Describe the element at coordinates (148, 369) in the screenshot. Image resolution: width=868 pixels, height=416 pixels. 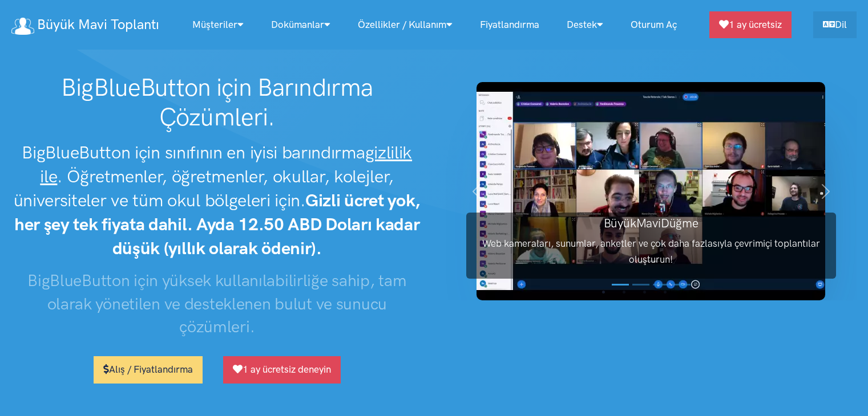
I see `a: Alış / Fiyatlandırma` at that location.